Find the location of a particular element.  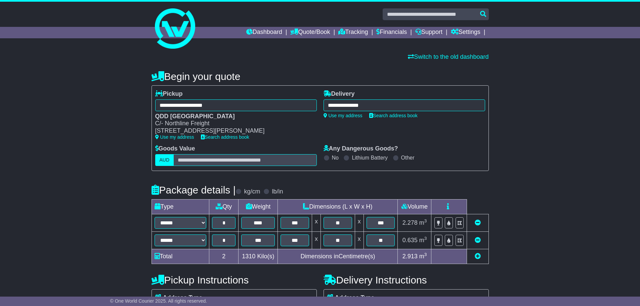

td: Weight is located at coordinates (258, 207).